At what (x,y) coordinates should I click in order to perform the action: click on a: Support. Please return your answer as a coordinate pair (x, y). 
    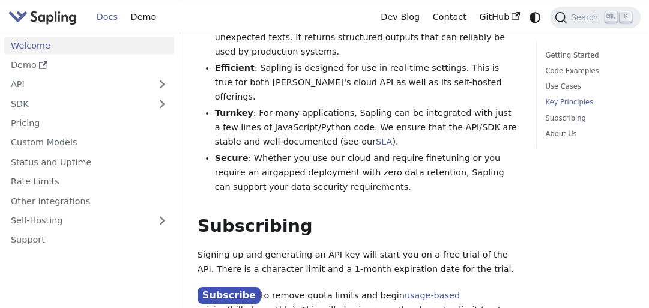
    Looking at the image, I should click on (89, 240).